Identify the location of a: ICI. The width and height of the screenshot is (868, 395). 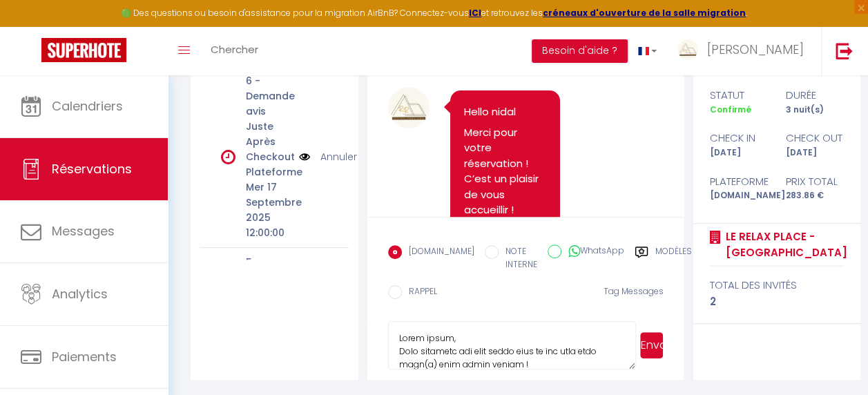
(475, 13).